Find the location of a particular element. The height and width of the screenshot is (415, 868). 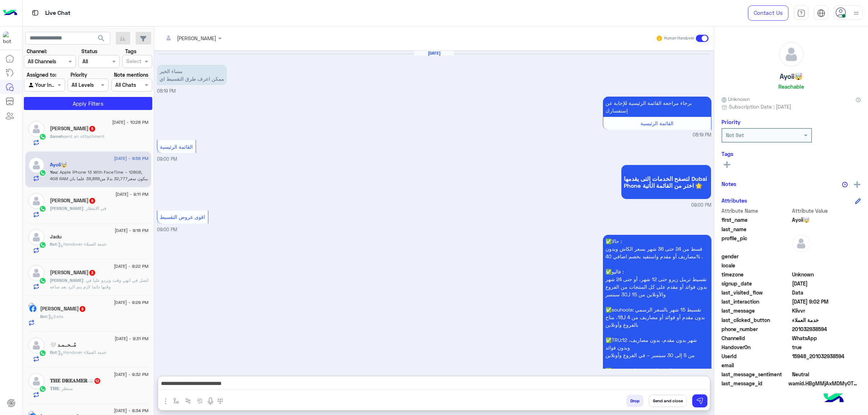

span: 2025-09-15T18:02:24.451Z is located at coordinates (826, 302).